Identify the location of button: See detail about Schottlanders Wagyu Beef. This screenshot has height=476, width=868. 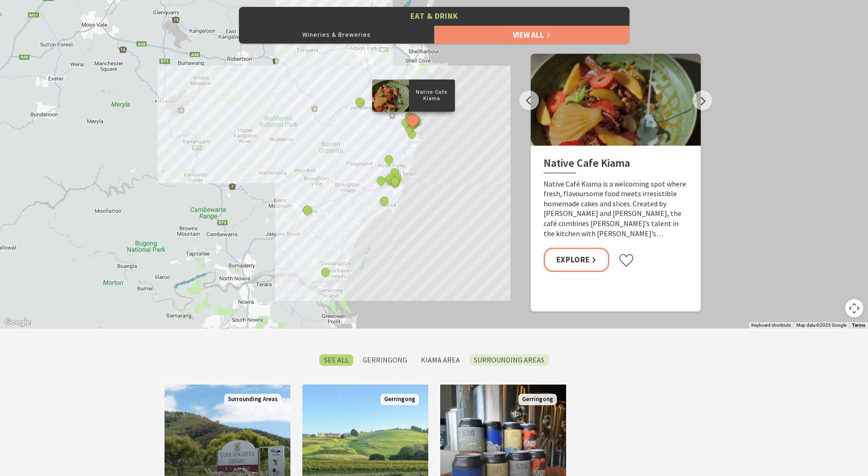
(388, 159).